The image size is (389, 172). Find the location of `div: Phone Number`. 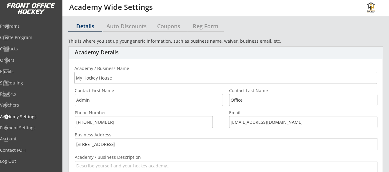

div: Phone Number is located at coordinates (106, 113).